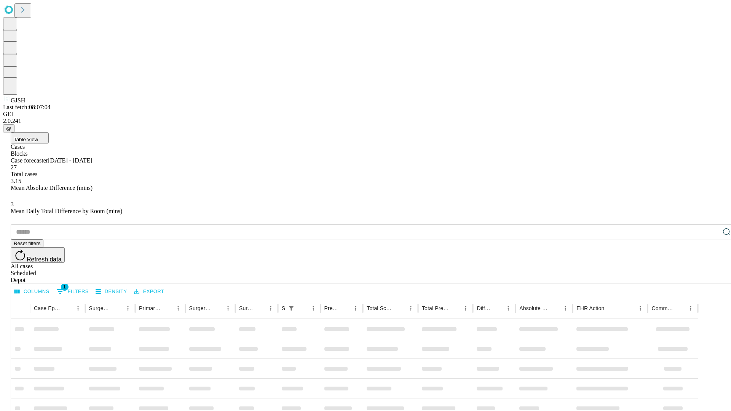 This screenshot has width=731, height=411. Describe the element at coordinates (380, 308) in the screenshot. I see `div: Total Scheduled Duration` at that location.